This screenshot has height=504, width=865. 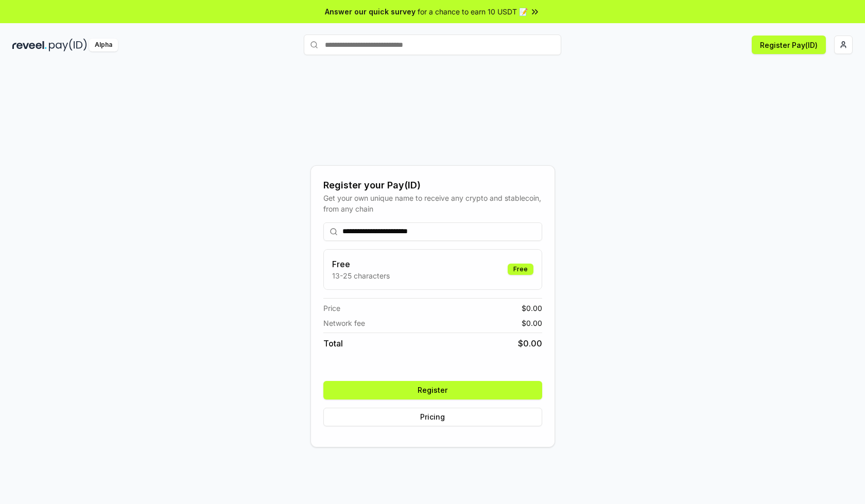 I want to click on img: reveel_dark, so click(x=29, y=45).